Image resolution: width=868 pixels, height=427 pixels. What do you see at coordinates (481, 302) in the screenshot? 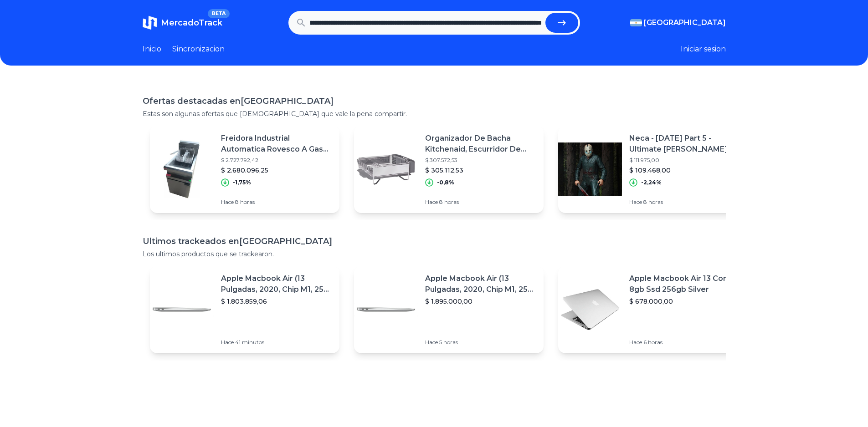
I see `p: $ 1.895.000,00` at bounding box center [481, 302].